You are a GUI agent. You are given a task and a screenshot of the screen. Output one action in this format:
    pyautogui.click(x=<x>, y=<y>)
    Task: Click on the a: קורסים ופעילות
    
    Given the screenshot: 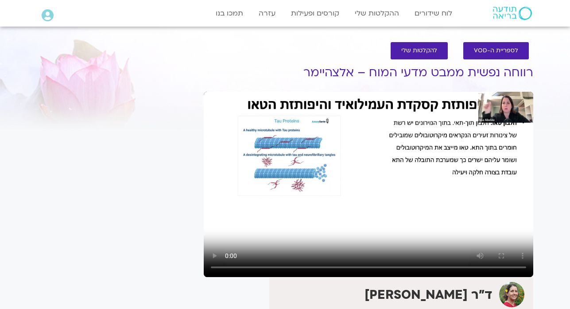 What is the action you would take?
    pyautogui.click(x=315, y=13)
    